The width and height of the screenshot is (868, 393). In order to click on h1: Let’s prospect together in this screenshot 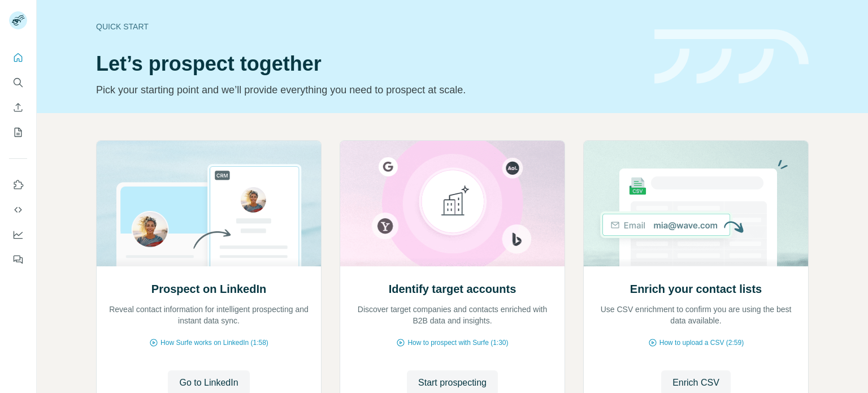, I will do `click(369, 64)`.